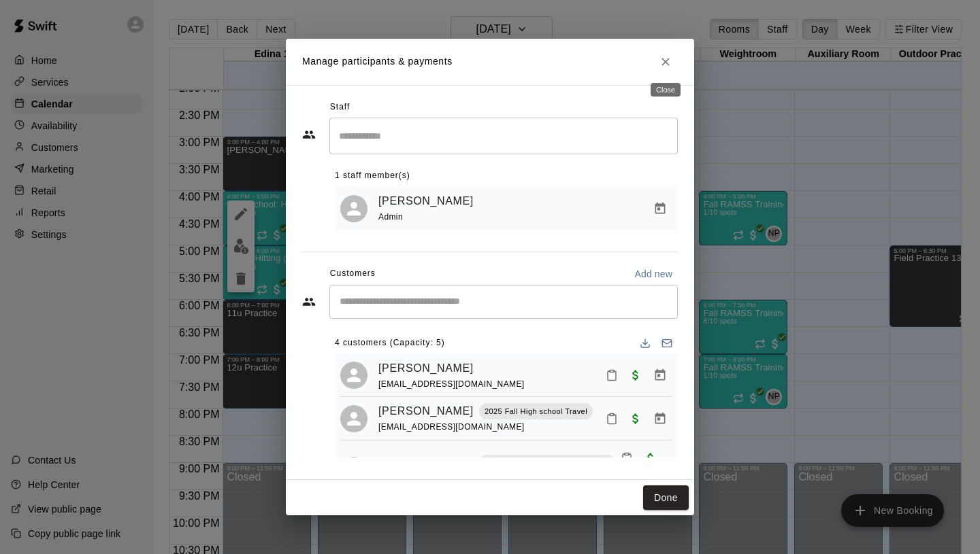  Describe the element at coordinates (352, 274) in the screenshot. I see `span: Customers` at that location.